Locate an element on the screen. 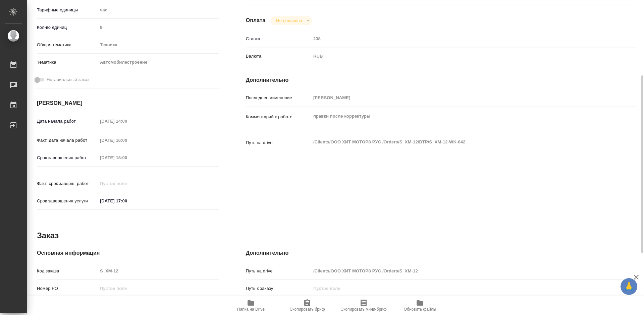 The width and height of the screenshot is (644, 315). button: Скопировать мини-бриф is located at coordinates (364, 306).